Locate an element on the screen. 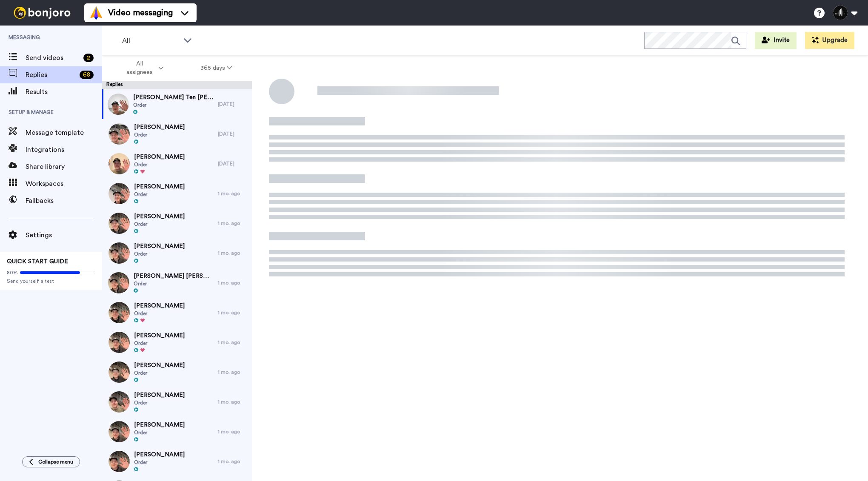 The height and width of the screenshot is (481, 868). span: Workspaces is located at coordinates (64, 184).